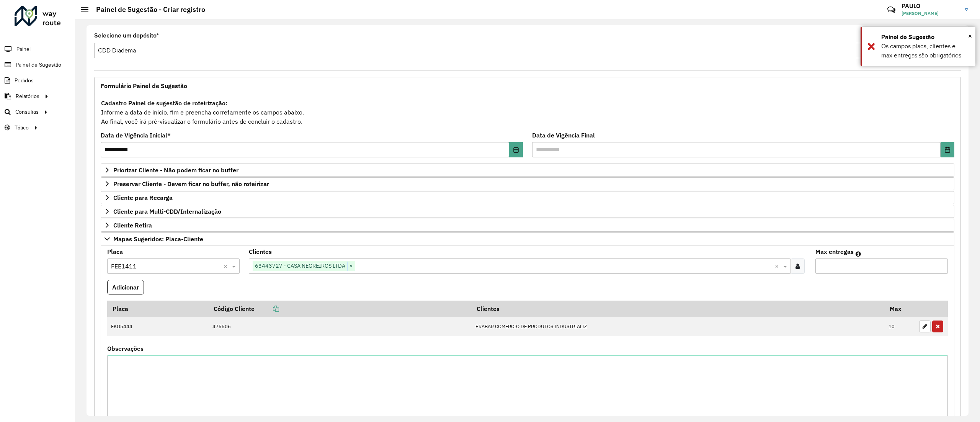 The image size is (980, 422). Describe the element at coordinates (27, 96) in the screenshot. I see `span: Relatórios` at that location.